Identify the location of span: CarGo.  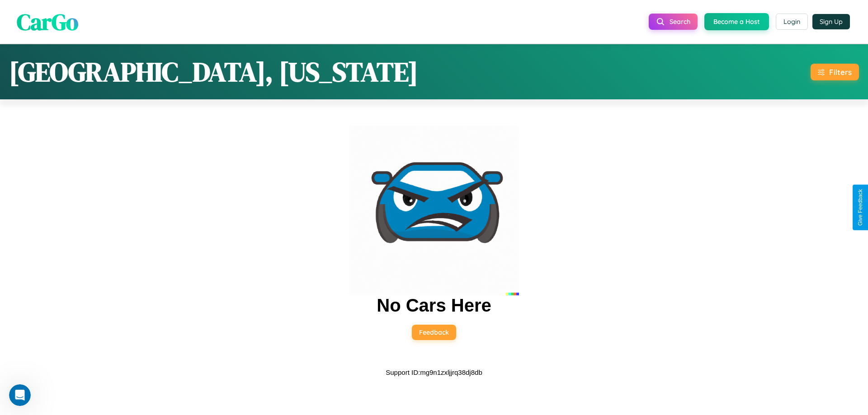
(47, 21).